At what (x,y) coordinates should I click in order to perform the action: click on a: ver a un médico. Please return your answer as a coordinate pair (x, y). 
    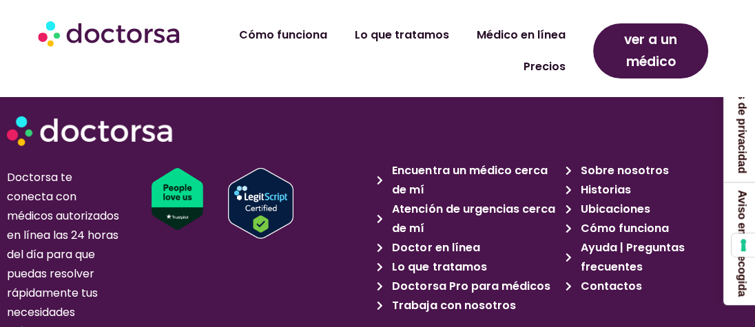
    Looking at the image, I should click on (650, 51).